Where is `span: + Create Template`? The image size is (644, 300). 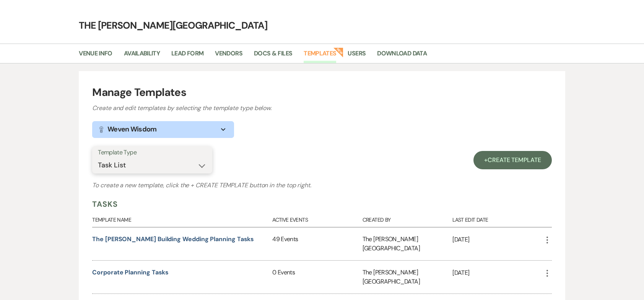 span: + Create Template is located at coordinates (219, 185).